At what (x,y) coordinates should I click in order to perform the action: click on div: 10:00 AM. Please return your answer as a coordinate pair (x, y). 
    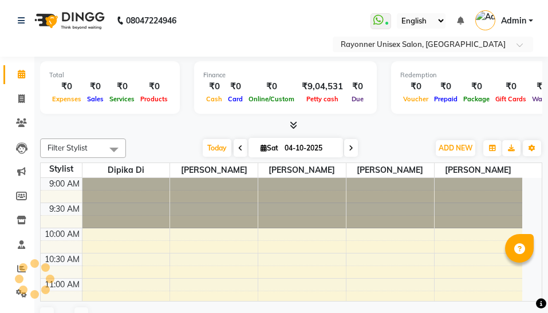
    Looking at the image, I should click on (62, 234).